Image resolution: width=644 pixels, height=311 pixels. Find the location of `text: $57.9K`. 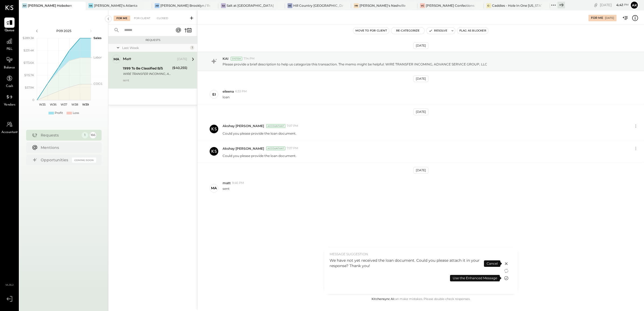

text: $57.9K is located at coordinates (30, 88).